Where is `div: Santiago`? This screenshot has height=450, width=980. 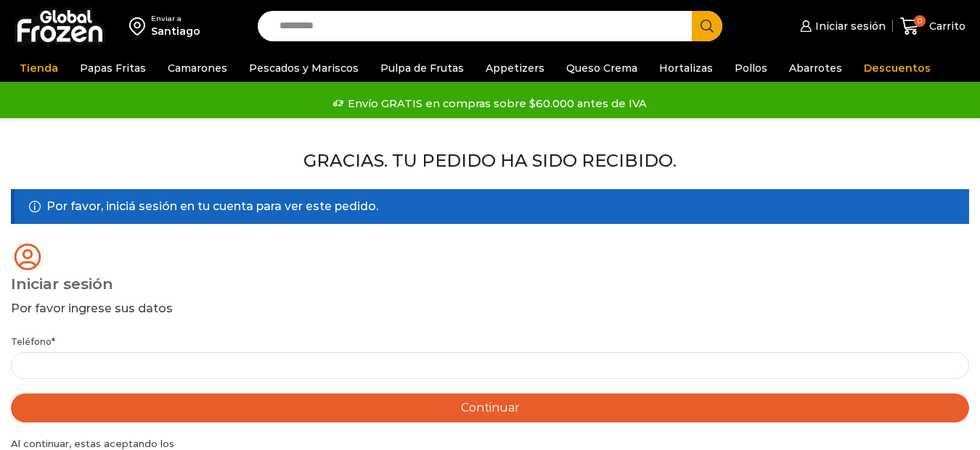 div: Santiago is located at coordinates (176, 31).